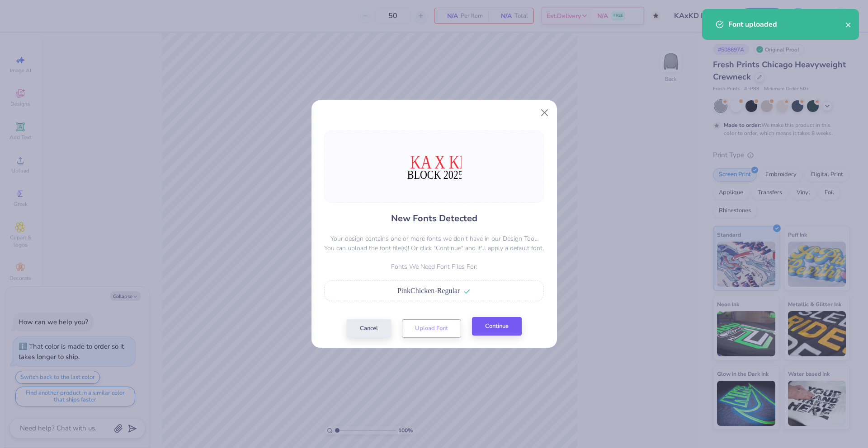 Image resolution: width=868 pixels, height=448 pixels. What do you see at coordinates (429, 290) in the screenshot?
I see `span: PinkChicken-Regular` at bounding box center [429, 290].